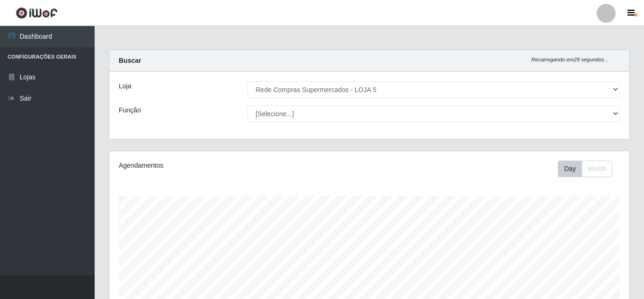 This screenshot has width=644, height=299. Describe the element at coordinates (589, 168) in the screenshot. I see `div: Toolbar with button groups` at that location.